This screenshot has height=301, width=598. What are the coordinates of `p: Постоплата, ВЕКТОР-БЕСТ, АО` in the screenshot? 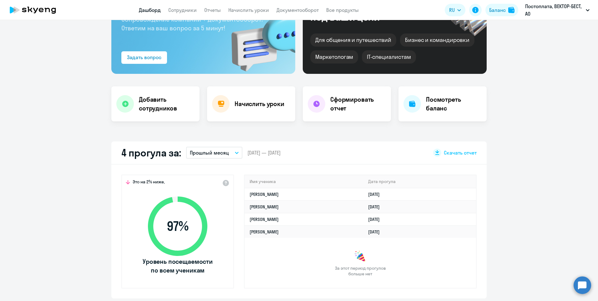 It's located at (554, 10).